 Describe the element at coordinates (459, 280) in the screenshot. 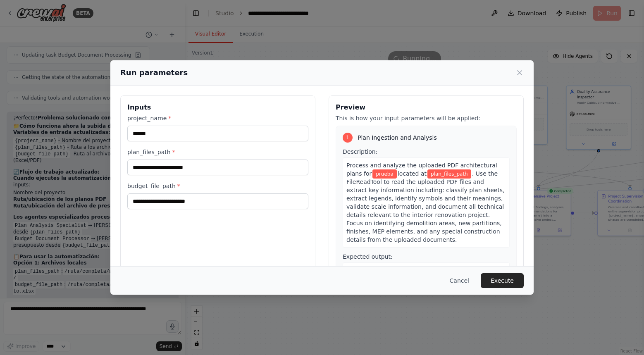

I see `button: Cancel` at that location.